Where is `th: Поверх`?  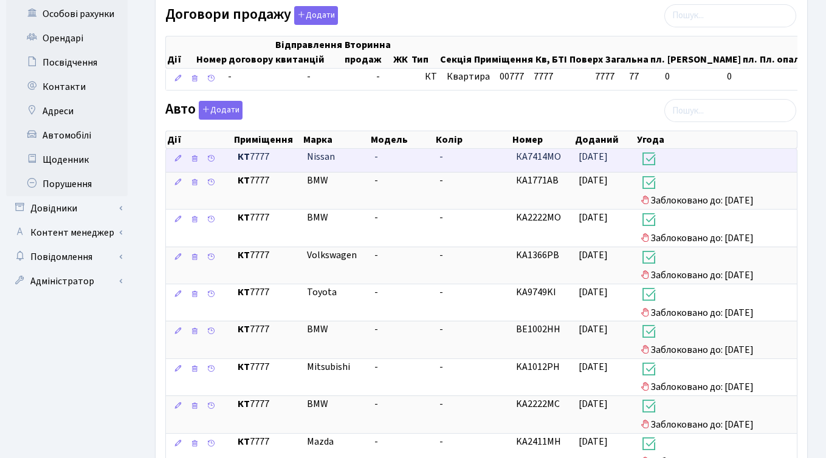
th: Поверх is located at coordinates (586, 52).